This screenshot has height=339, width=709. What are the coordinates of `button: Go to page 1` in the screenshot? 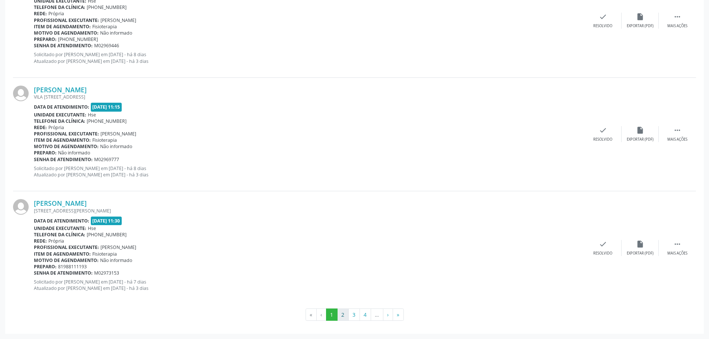 It's located at (331, 315).